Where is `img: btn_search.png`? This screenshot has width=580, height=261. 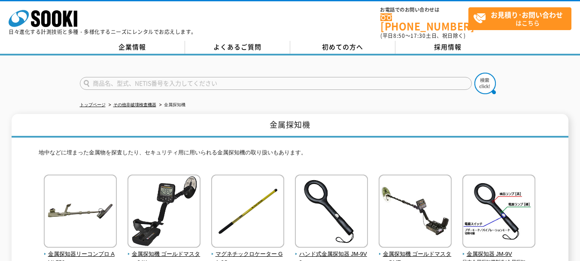 img: btn_search.png is located at coordinates (485, 83).